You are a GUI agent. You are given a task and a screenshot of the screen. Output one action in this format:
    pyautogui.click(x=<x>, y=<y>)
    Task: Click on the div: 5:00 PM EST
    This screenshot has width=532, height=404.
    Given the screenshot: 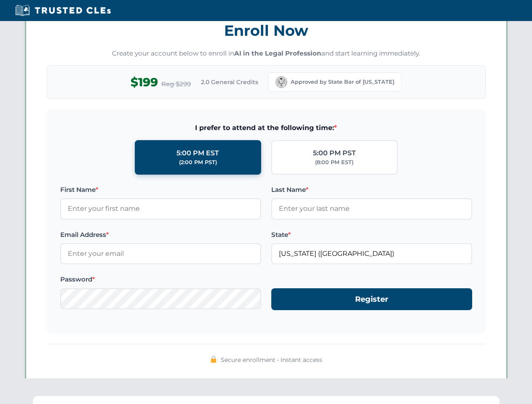 What is the action you would take?
    pyautogui.click(x=198, y=153)
    